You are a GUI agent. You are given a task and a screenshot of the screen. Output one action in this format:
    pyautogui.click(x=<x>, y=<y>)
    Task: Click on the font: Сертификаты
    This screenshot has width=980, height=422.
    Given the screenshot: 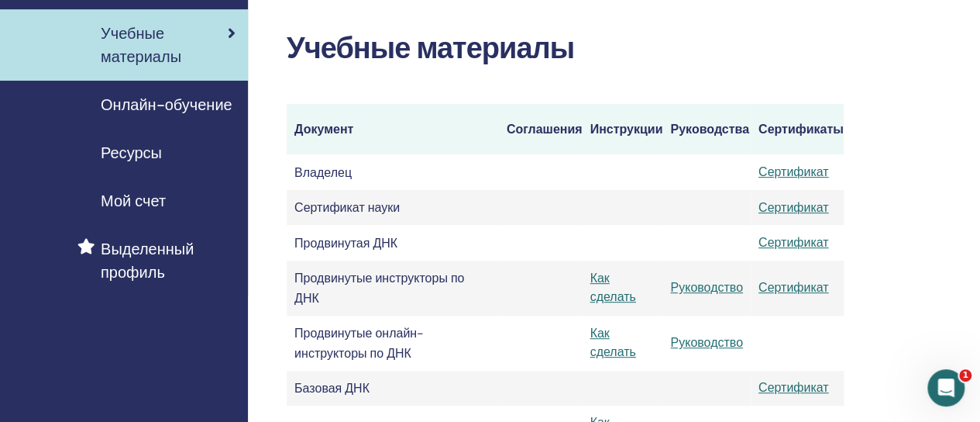 What is the action you would take?
    pyautogui.click(x=802, y=128)
    